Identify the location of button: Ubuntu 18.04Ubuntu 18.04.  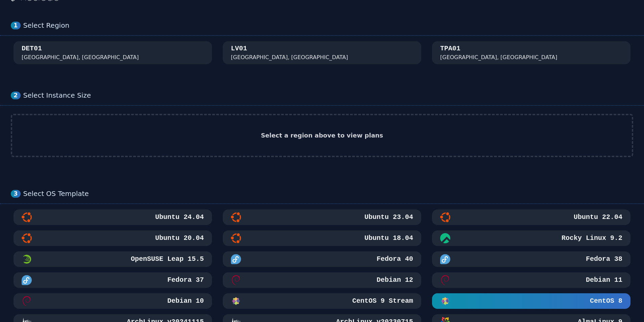
(322, 238).